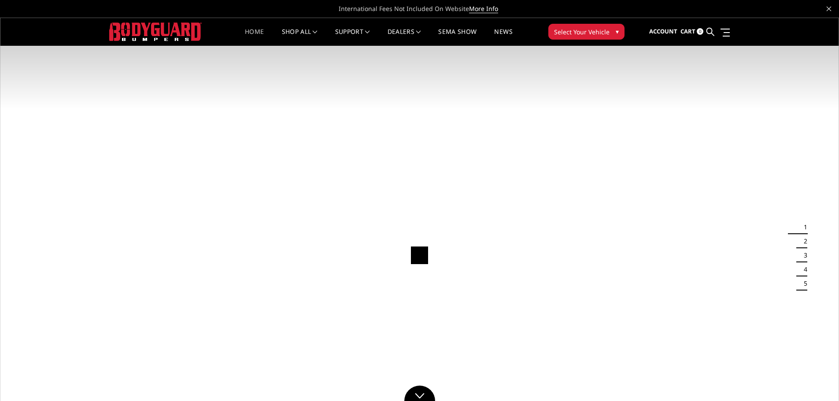 The width and height of the screenshot is (839, 401). Describe the element at coordinates (503, 37) in the screenshot. I see `a: News` at that location.